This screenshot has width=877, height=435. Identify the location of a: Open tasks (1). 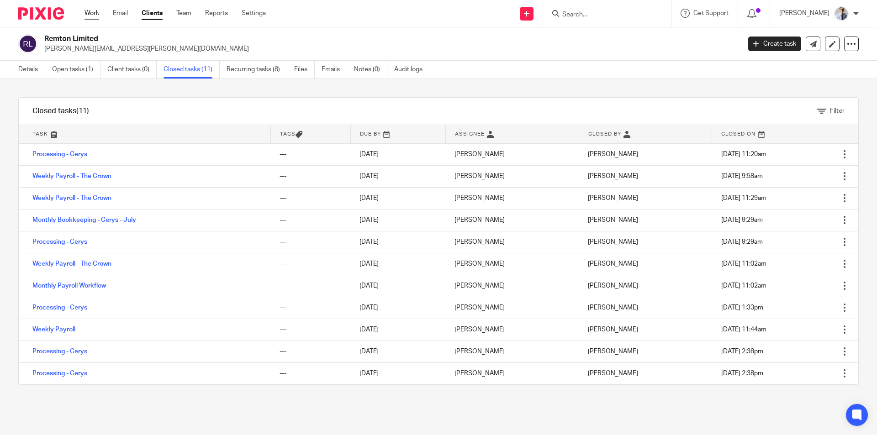
(76, 69).